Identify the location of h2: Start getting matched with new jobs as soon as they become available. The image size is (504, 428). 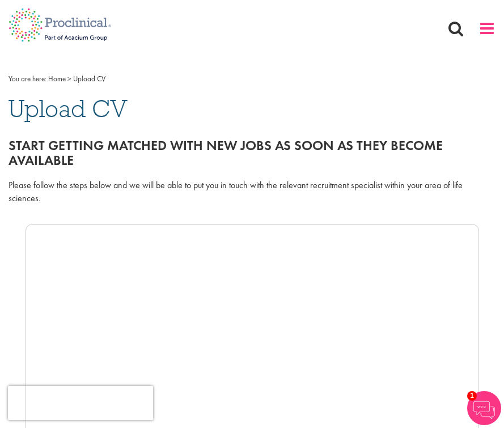
(252, 153).